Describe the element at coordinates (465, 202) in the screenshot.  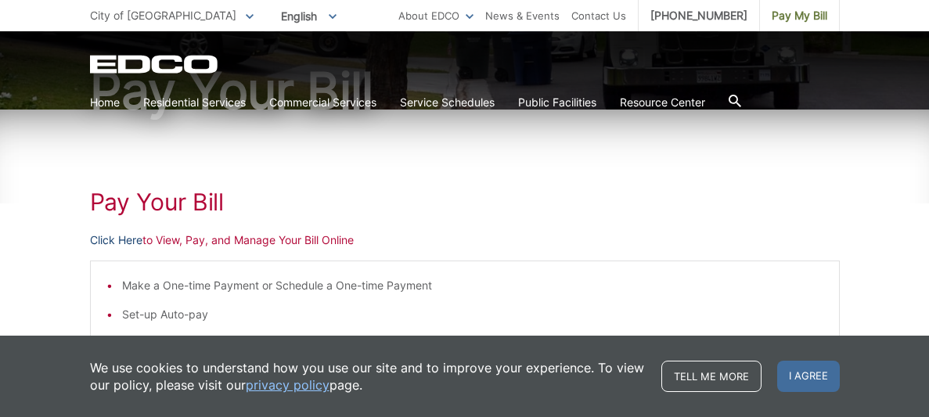
I see `h1: Pay Your Bill` at that location.